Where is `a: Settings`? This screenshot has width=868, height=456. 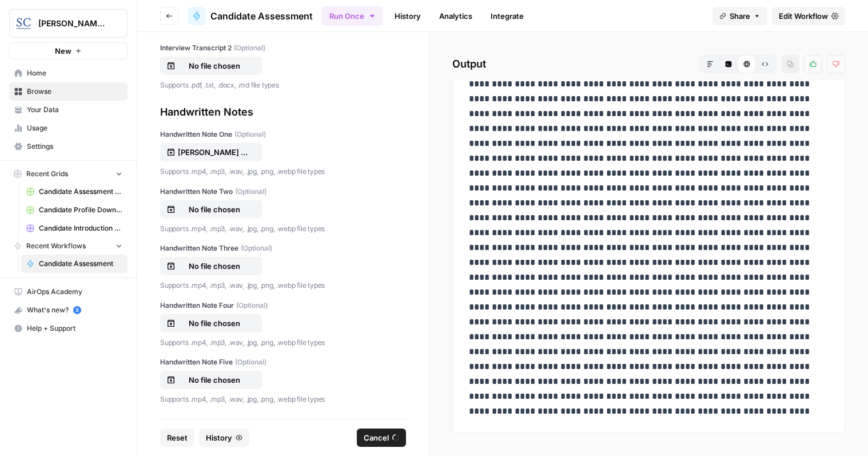 a: Settings is located at coordinates (68, 146).